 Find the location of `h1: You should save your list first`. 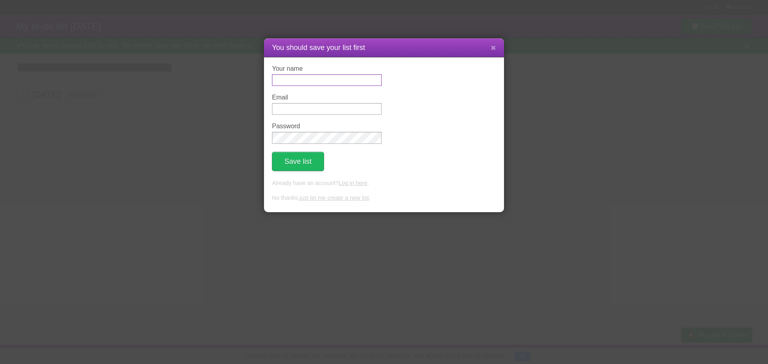

h1: You should save your list first is located at coordinates (384, 48).